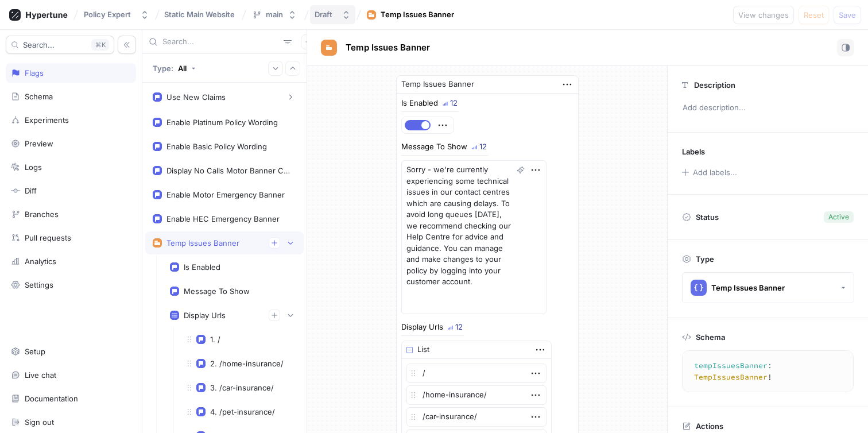 This screenshot has height=433, width=868. What do you see at coordinates (274, 14) in the screenshot?
I see `button: main` at bounding box center [274, 14].